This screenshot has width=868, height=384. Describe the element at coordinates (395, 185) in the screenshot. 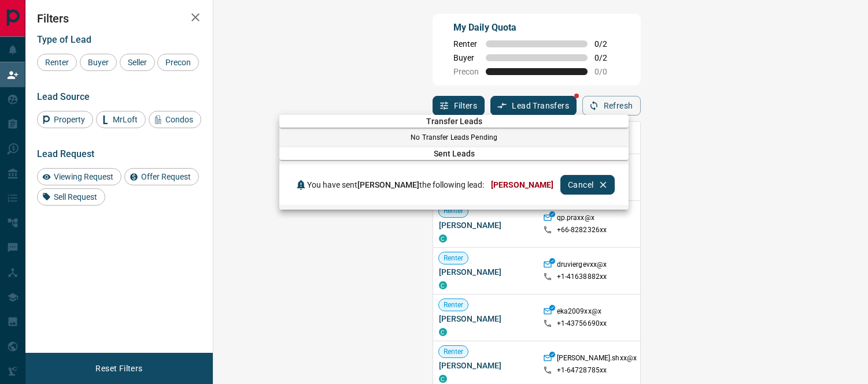

I see `span: You have sent the following lead:` at that location.